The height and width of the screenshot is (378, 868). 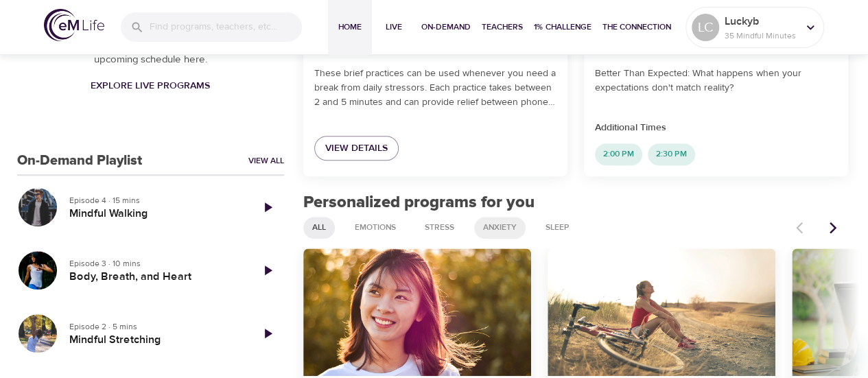 What do you see at coordinates (150, 86) in the screenshot?
I see `span: Explore Live Programs` at bounding box center [150, 86].